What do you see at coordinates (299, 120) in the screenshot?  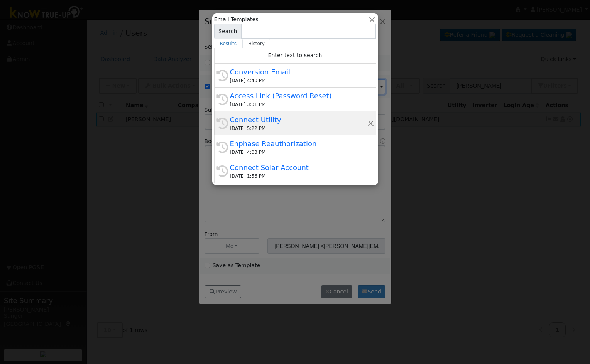 I see `div: Connect Utility` at bounding box center [299, 120].